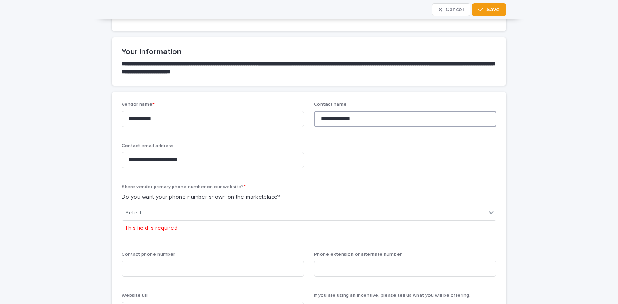 This screenshot has height=304, width=618. I want to click on p: This field is required, so click(151, 228).